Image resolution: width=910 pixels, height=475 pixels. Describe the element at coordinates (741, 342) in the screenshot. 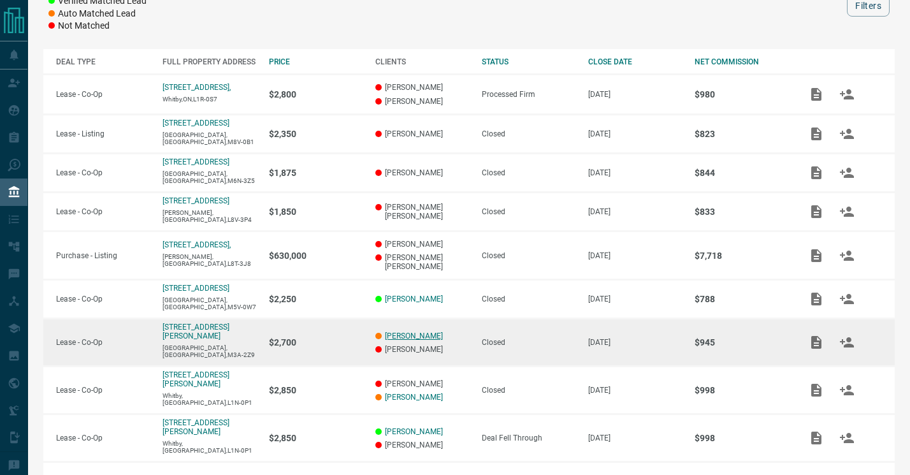

I see `p: $945` at that location.